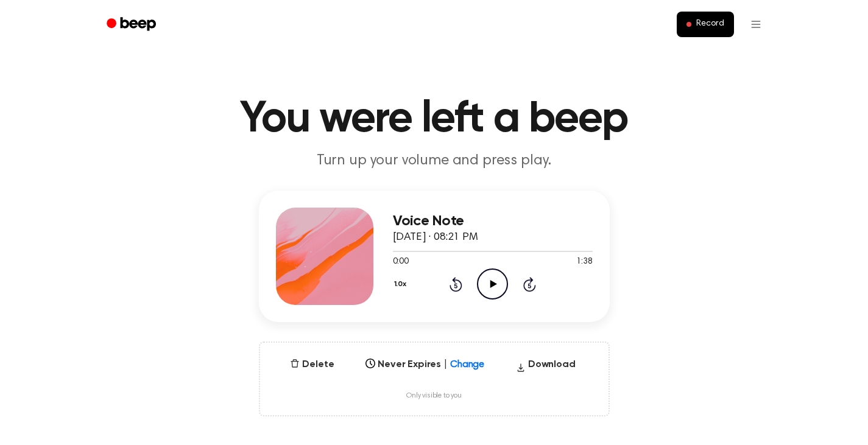 The height and width of the screenshot is (445, 868). I want to click on p: Turn up your volume and press play., so click(434, 161).